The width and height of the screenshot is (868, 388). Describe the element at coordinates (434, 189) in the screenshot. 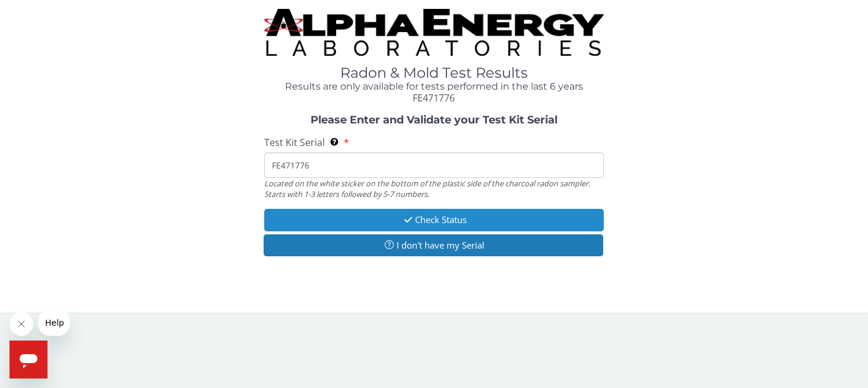

I see `div: Located on the white sticker on the bottom of the plastic side of the charcoal radon sampler. Sta...` at that location.